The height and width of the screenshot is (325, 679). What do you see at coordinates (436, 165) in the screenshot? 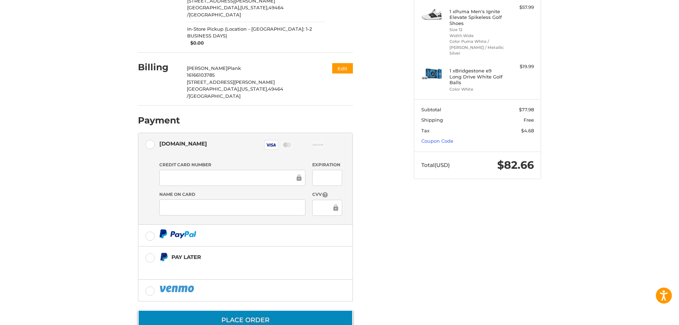
I see `span: Total (USD)` at bounding box center [436, 165].